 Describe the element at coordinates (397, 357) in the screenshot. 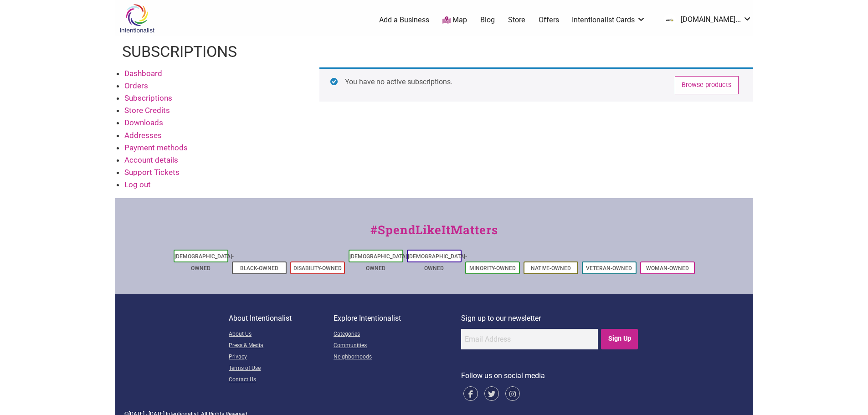

I see `a: Neighborhoods` at that location.